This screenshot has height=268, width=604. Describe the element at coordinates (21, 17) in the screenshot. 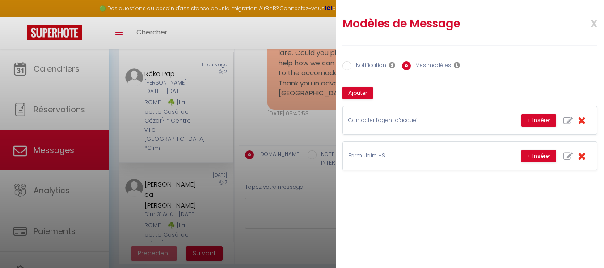

I see `button: Ouvrir le widget de chat LiveChat` at that location.